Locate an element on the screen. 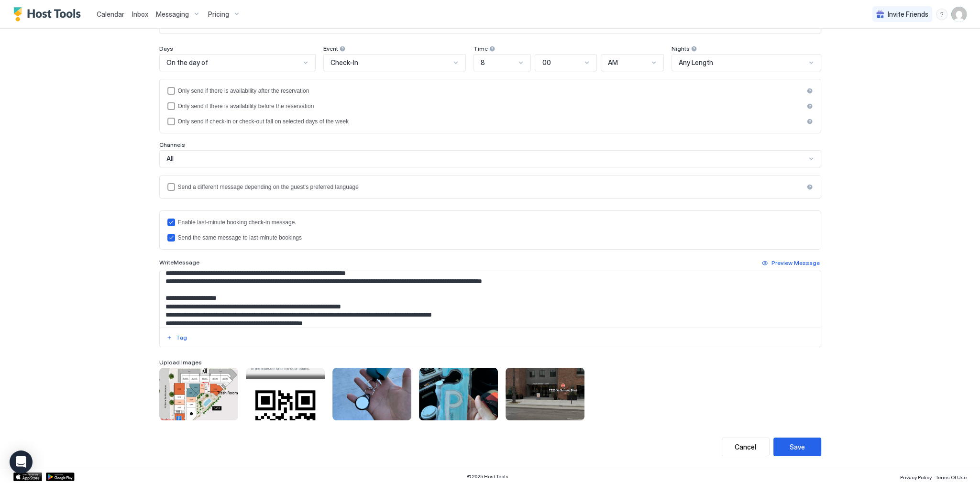  span: Check-In is located at coordinates (344, 63).